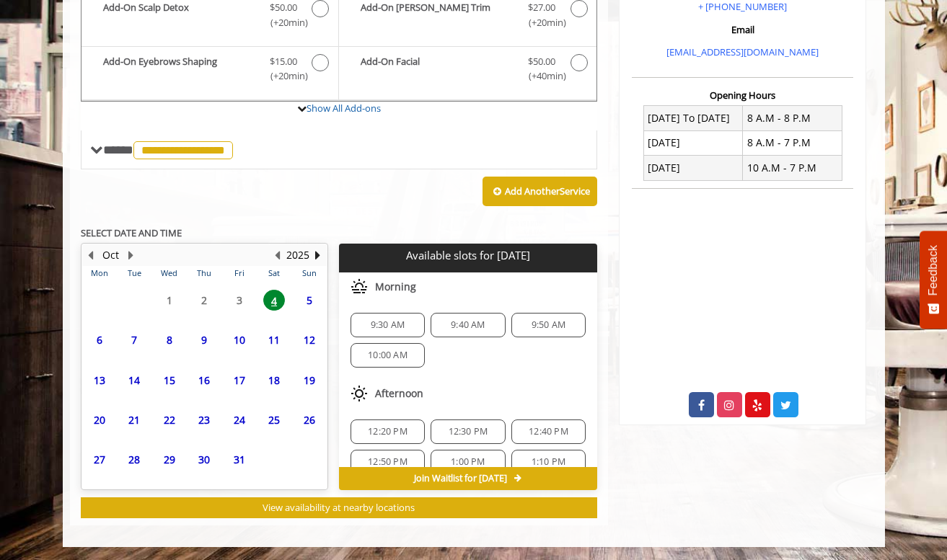 Image resolution: width=947 pixels, height=560 pixels. What do you see at coordinates (204, 340) in the screenshot?
I see `span: 9` at bounding box center [204, 340].